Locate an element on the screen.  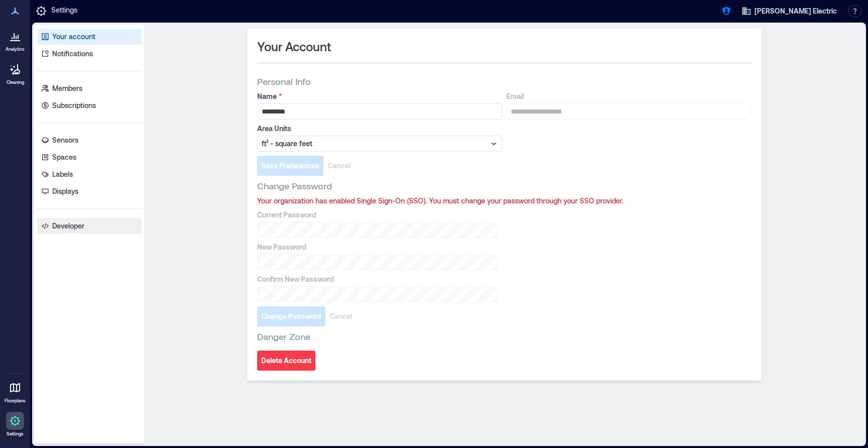
a: Cleaning is located at coordinates (15, 73).